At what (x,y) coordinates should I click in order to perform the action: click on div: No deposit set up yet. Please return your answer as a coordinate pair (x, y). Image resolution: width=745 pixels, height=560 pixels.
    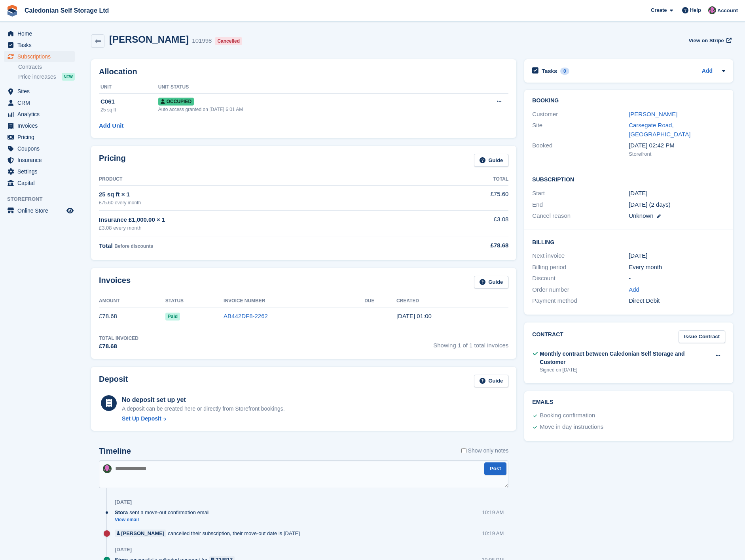
    Looking at the image, I should click on (203, 400).